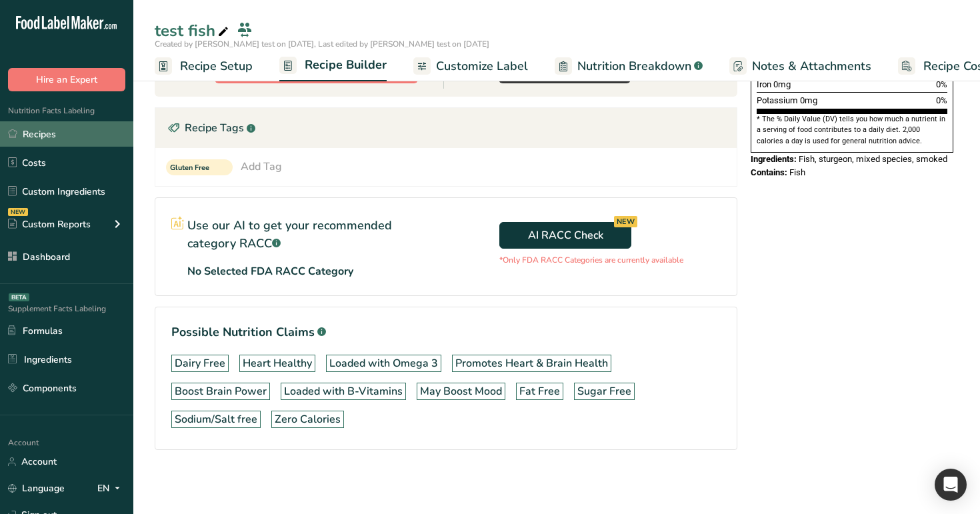 Image resolution: width=980 pixels, height=514 pixels. Describe the element at coordinates (811, 66) in the screenshot. I see `span: Notes & Attachments` at that location.